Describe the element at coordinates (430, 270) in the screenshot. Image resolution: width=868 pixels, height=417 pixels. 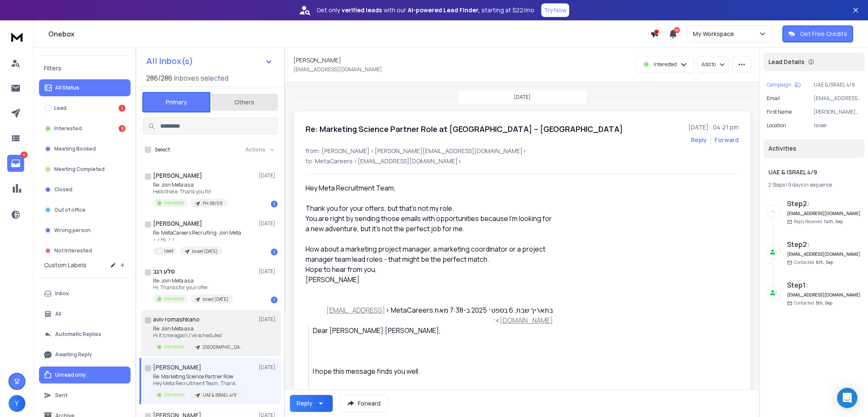
I see `div: Hope to hear from you,` at that location.